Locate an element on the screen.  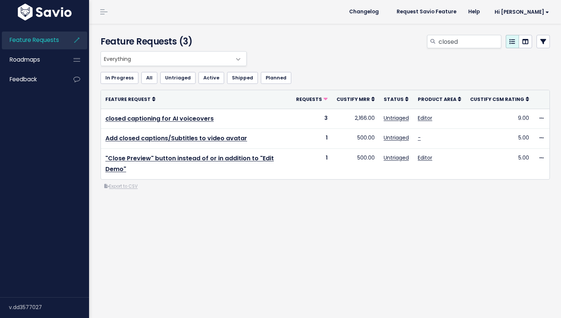
img: logo-white.9d6f32f41409.svg is located at coordinates (45, 12).